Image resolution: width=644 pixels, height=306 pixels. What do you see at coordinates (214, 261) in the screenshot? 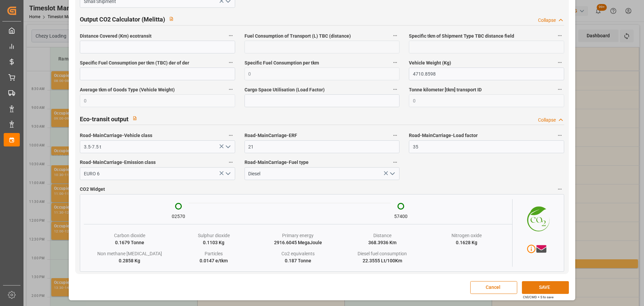
I see `div: 0.0147 e/tkm` at bounding box center [214, 261].